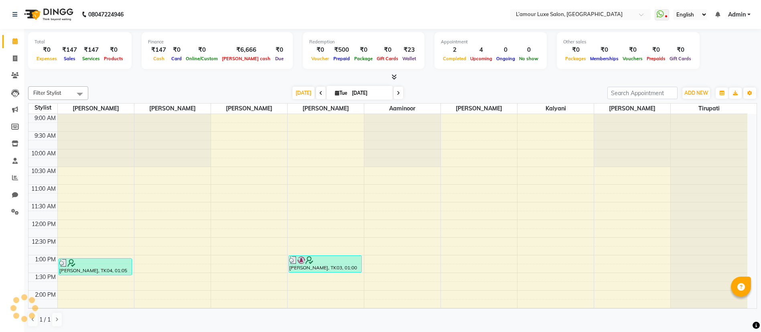 This screenshot has height=332, width=761. Describe the element at coordinates (409, 50) in the screenshot. I see `div: ₹23` at that location.